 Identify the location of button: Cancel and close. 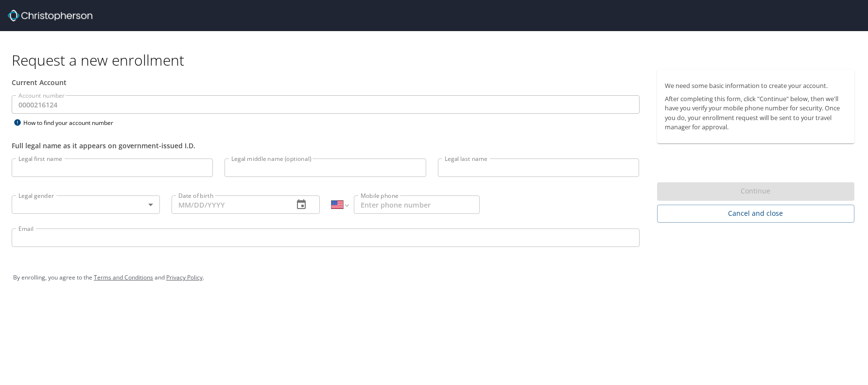
(756, 213).